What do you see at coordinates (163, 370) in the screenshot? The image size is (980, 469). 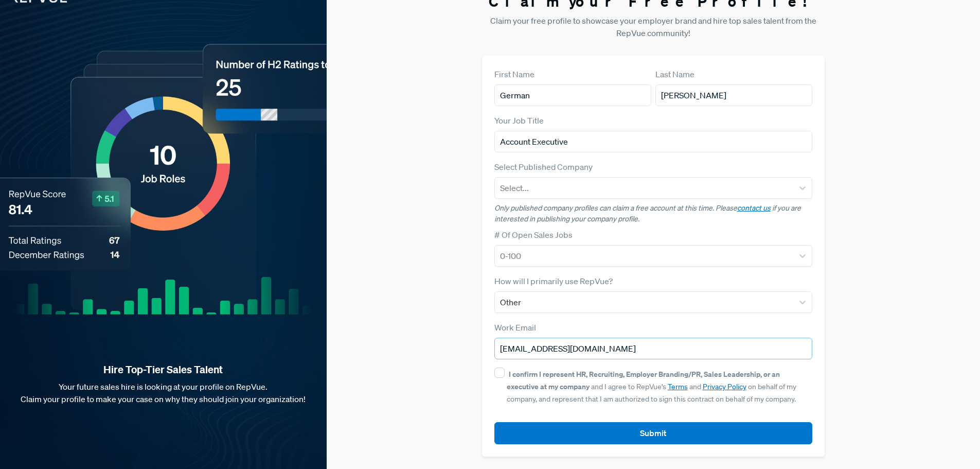 I see `strong: Hire Top-Tier Sales Talent` at bounding box center [163, 370].